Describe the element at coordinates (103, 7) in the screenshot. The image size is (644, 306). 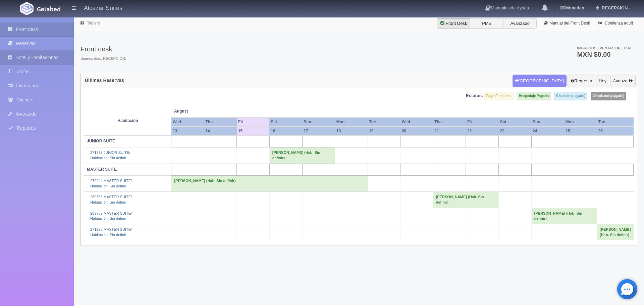
I see `h4: Alcazar Suites` at that location.